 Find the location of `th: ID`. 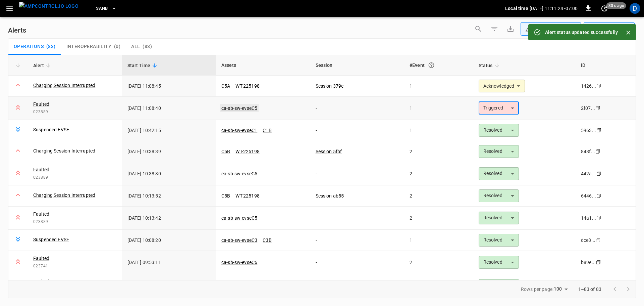

th: ID is located at coordinates (606, 65).